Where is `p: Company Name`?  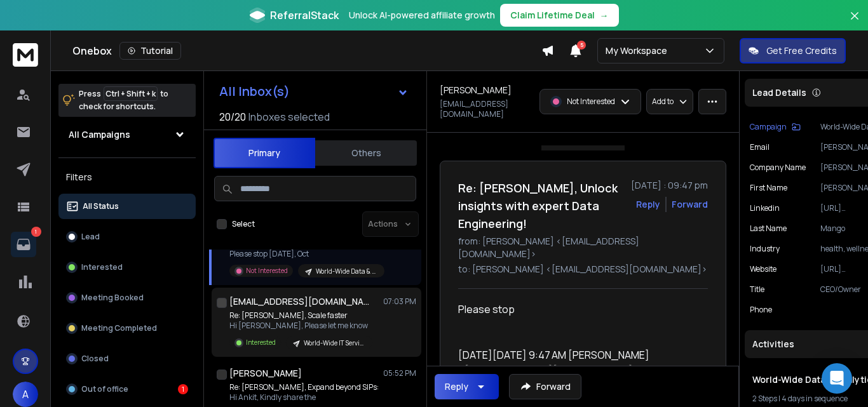
p: Company Name is located at coordinates (777, 168).